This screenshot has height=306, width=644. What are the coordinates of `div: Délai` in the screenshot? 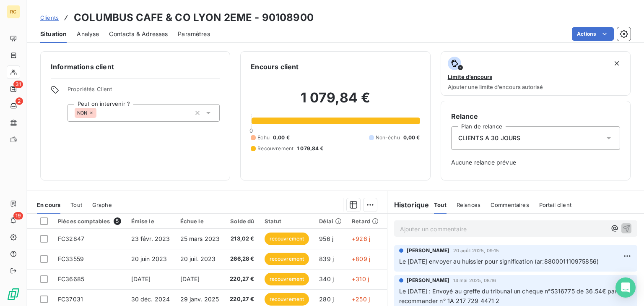 It's located at (330, 221).